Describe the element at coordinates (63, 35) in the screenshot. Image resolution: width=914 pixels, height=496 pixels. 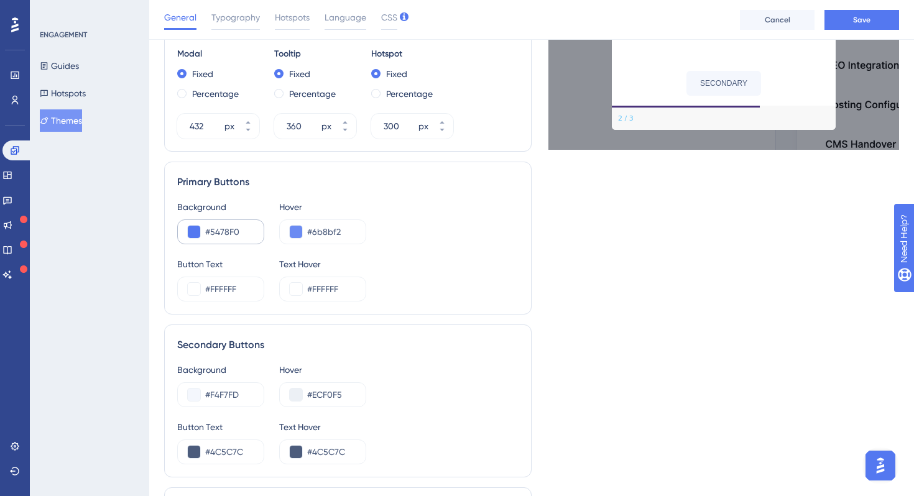
I see `div: ENGAGEMENT` at that location.